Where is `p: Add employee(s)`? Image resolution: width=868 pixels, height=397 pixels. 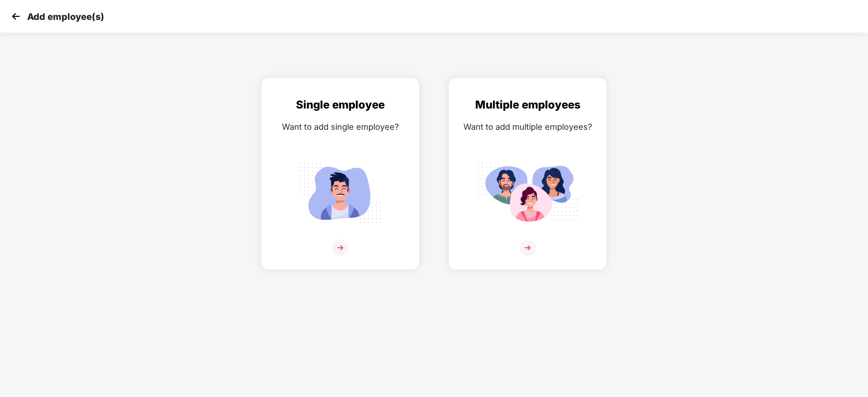 p: Add employee(s) is located at coordinates (65, 16).